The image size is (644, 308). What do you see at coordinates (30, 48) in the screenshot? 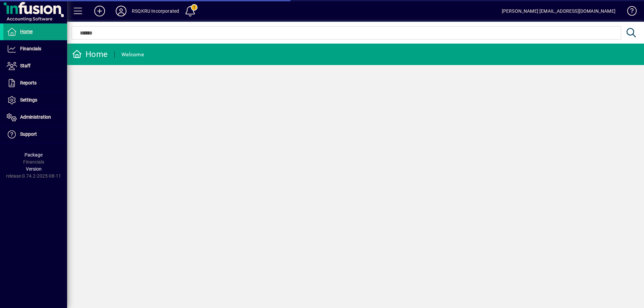
I see `span: Financials` at bounding box center [30, 48].